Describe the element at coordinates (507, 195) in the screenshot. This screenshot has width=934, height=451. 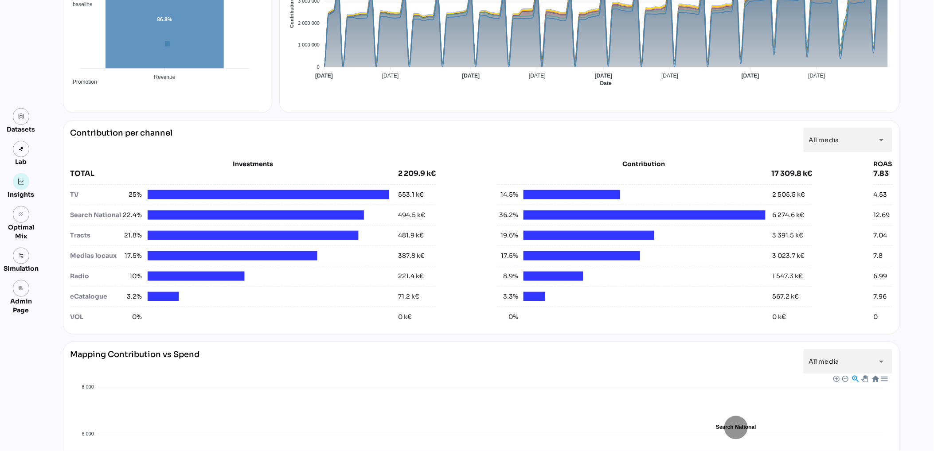
I see `span: 14.5%` at that location.